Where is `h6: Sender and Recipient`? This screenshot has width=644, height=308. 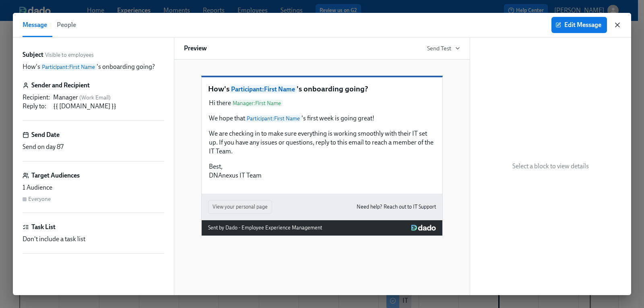 h6: Sender and Recipient is located at coordinates (60, 85).